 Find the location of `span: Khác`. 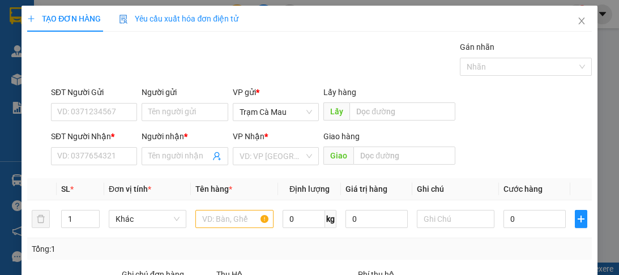

span: Khác is located at coordinates (147, 219).